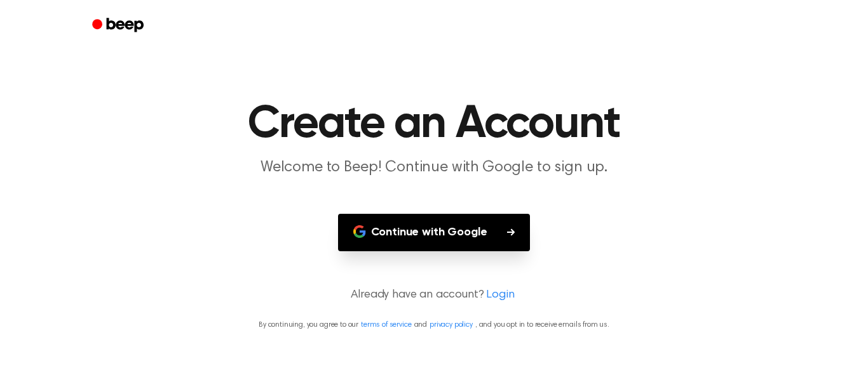 The height and width of the screenshot is (380, 868). I want to click on p: Welcome to Beep! Continue with Google to sign up., so click(434, 167).